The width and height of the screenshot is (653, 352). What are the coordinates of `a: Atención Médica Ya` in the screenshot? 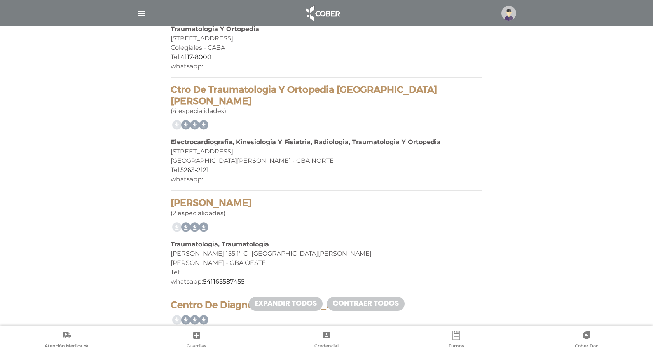 It's located at (66, 340).